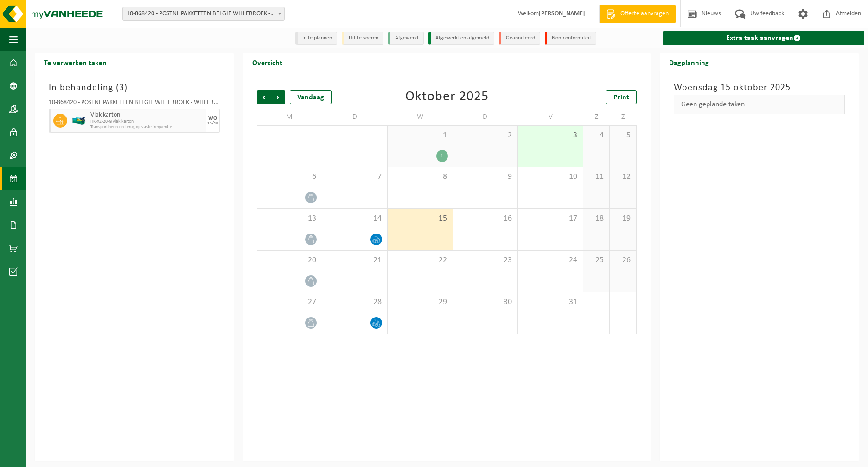 The height and width of the screenshot is (467, 868). I want to click on span: 11, so click(596, 177).